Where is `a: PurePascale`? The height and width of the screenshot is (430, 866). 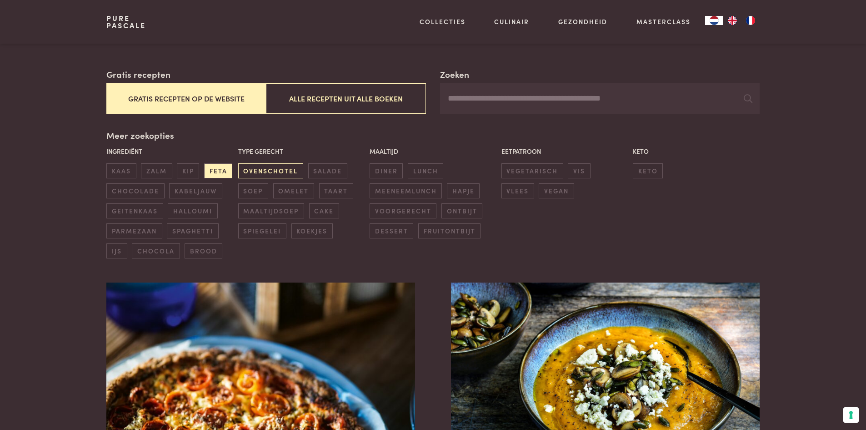
a: PurePascale is located at coordinates (126, 22).